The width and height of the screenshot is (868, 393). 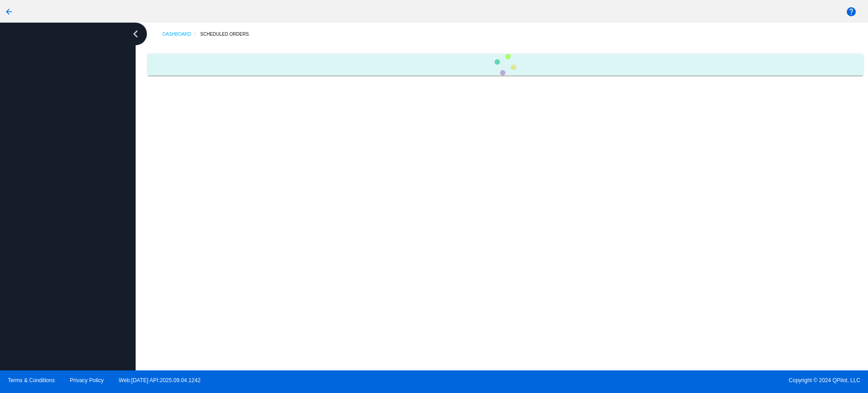 What do you see at coordinates (31, 380) in the screenshot?
I see `a: Terms & Conditions` at bounding box center [31, 380].